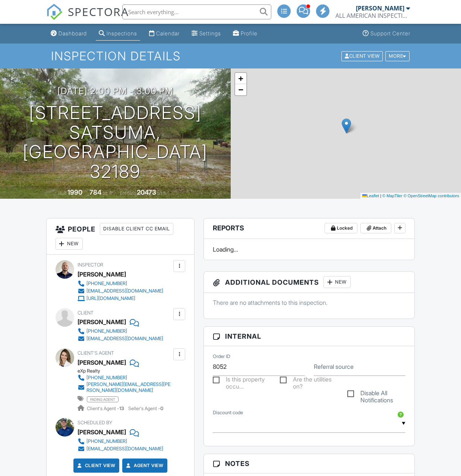 Image resolution: width=461 pixels, height=476 pixels. I want to click on div: Support Center, so click(390, 33).